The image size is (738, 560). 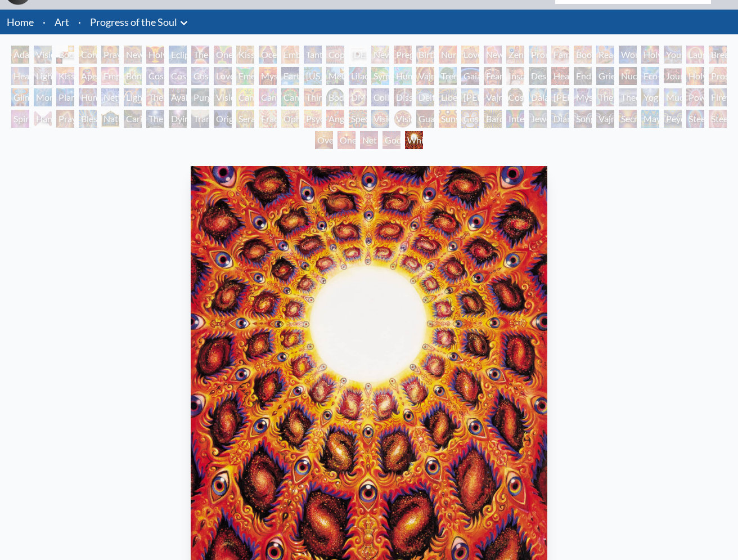 What do you see at coordinates (425, 98) in the screenshot?
I see `div: Deities & Demons Drinking from the Milky Pool` at bounding box center [425, 98].